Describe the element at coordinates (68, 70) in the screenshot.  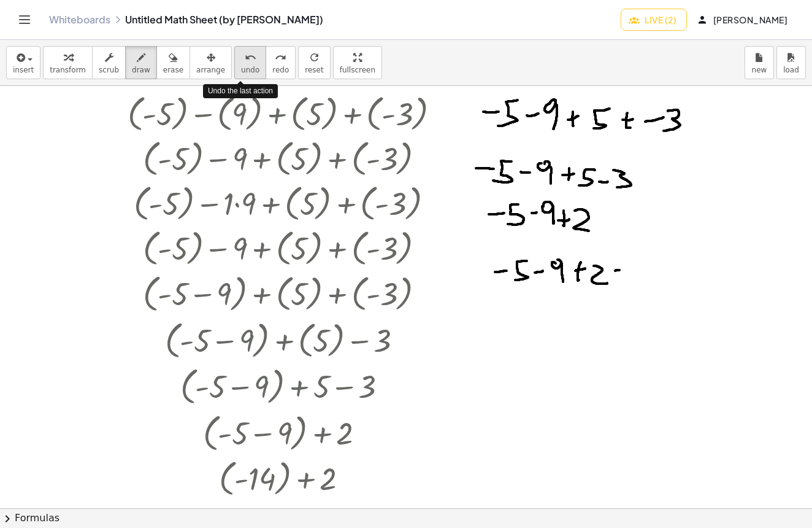
I see `span: transform` at that location.